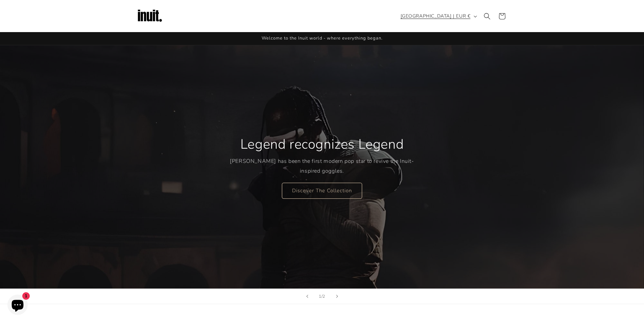 Image resolution: width=644 pixels, height=322 pixels. What do you see at coordinates (487, 16) in the screenshot?
I see `summary: Search` at bounding box center [487, 16].